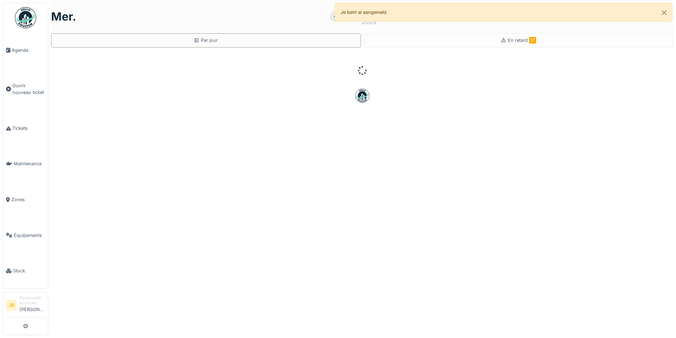 The height and width of the screenshot is (338, 676). Describe the element at coordinates (26, 199) in the screenshot. I see `a: Zones` at that location.